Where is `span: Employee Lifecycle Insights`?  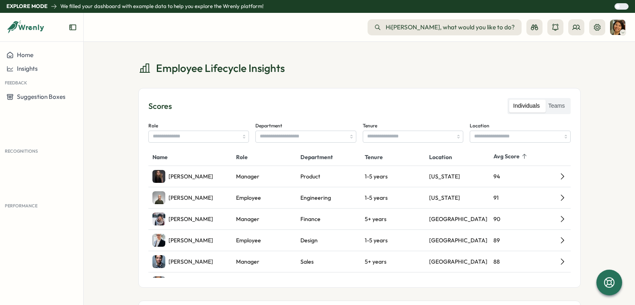
span: Employee Lifecycle Insights is located at coordinates (220, 68).